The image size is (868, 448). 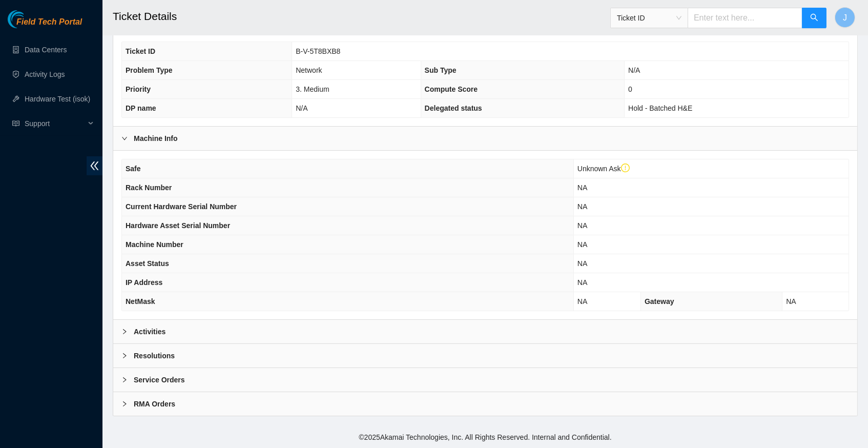 What do you see at coordinates (160, 380) in the screenshot?
I see `b: Service Orders` at bounding box center [160, 380].